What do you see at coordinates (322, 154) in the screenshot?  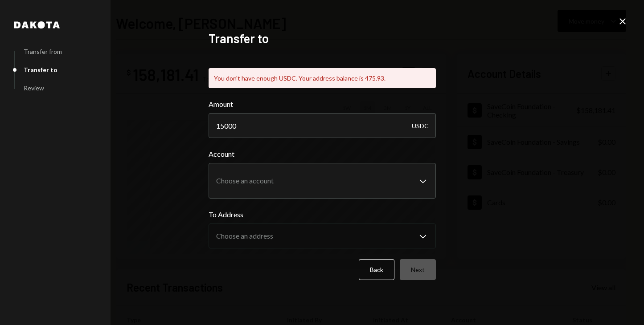 I see `label: Account` at bounding box center [322, 154].